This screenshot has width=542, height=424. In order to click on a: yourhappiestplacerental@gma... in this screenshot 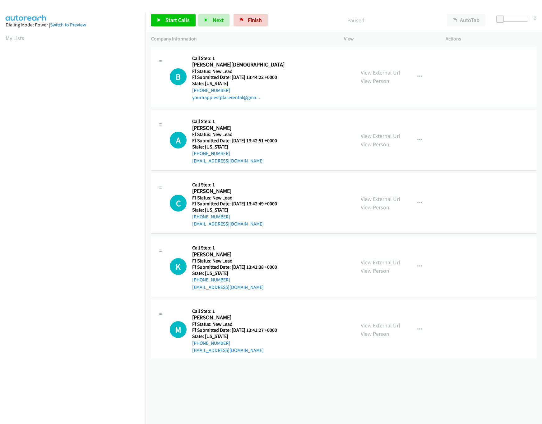, I will do `click(226, 97)`.